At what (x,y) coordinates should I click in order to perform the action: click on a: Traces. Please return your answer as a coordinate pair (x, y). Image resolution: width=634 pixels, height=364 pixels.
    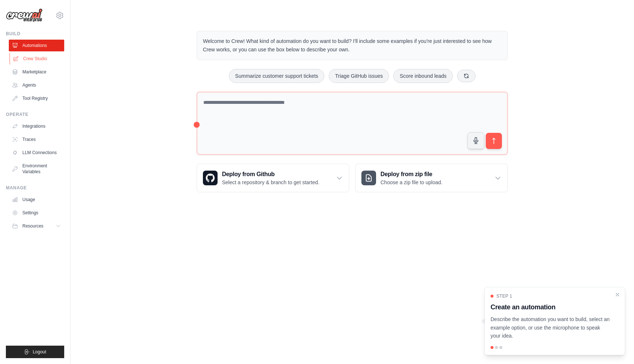
    Looking at the image, I should click on (36, 139).